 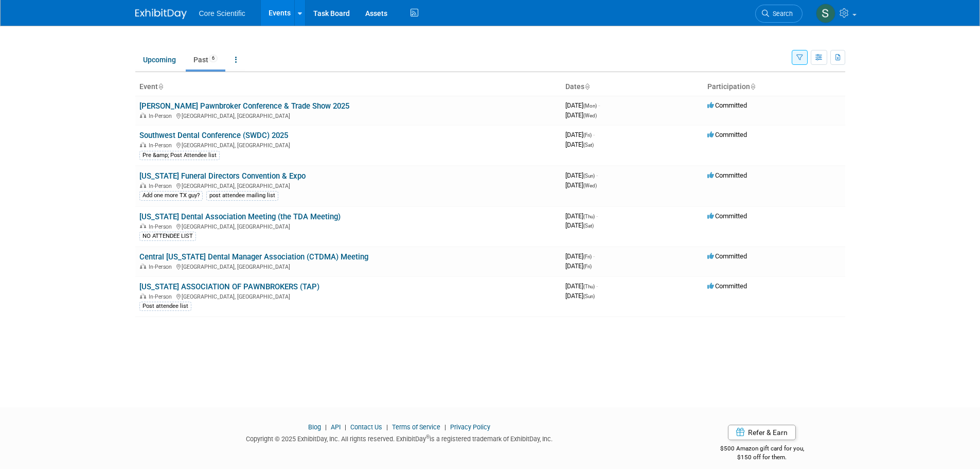 What do you see at coordinates (161, 86) in the screenshot?
I see `a: Sort by Event Name` at bounding box center [161, 86].